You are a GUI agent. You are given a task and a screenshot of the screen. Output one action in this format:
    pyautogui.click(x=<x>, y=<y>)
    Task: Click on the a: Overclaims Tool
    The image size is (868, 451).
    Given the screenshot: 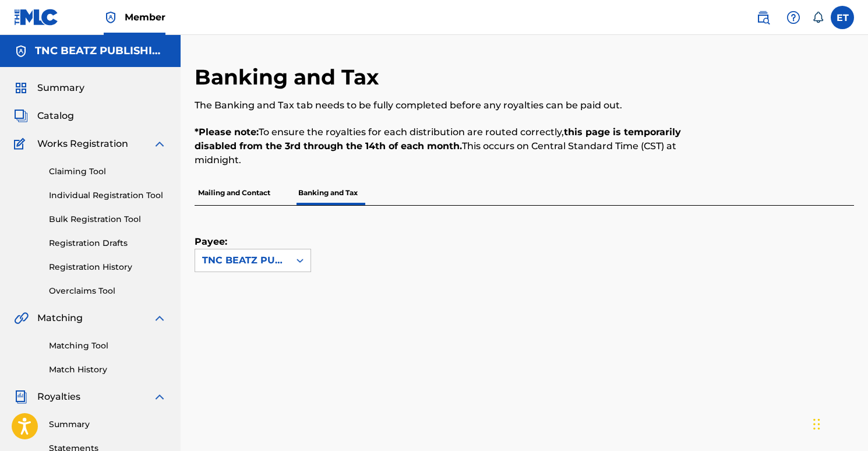 What is the action you would take?
    pyautogui.click(x=108, y=291)
    